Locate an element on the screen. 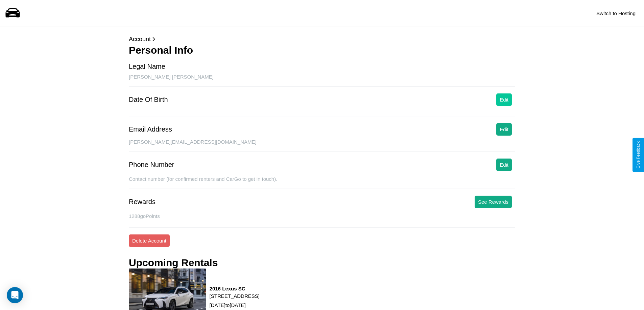 This screenshot has height=310, width=644. div: Date Of Birth is located at coordinates (148, 99).